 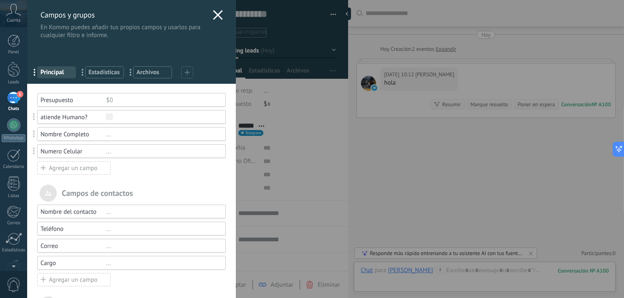 What do you see at coordinates (152, 72) in the screenshot?
I see `span: Archivos` at bounding box center [152, 72].